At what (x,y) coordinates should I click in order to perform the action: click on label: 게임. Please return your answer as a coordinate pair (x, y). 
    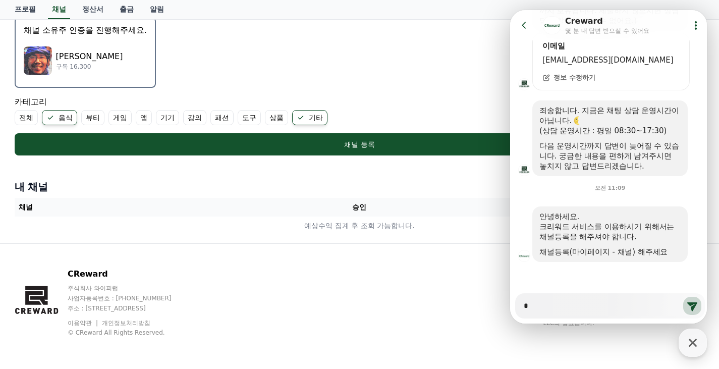
    Looking at the image, I should click on (120, 118).